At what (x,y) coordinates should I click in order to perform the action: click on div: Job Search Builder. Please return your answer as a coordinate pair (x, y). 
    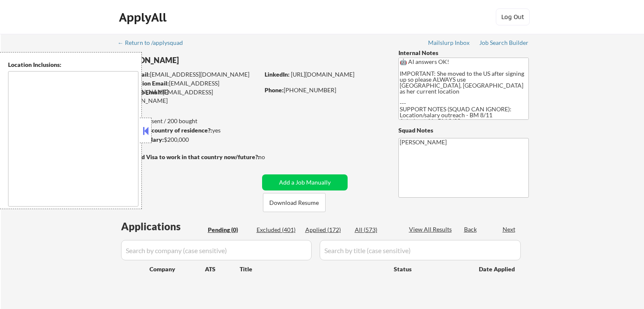
    Looking at the image, I should click on (504, 43).